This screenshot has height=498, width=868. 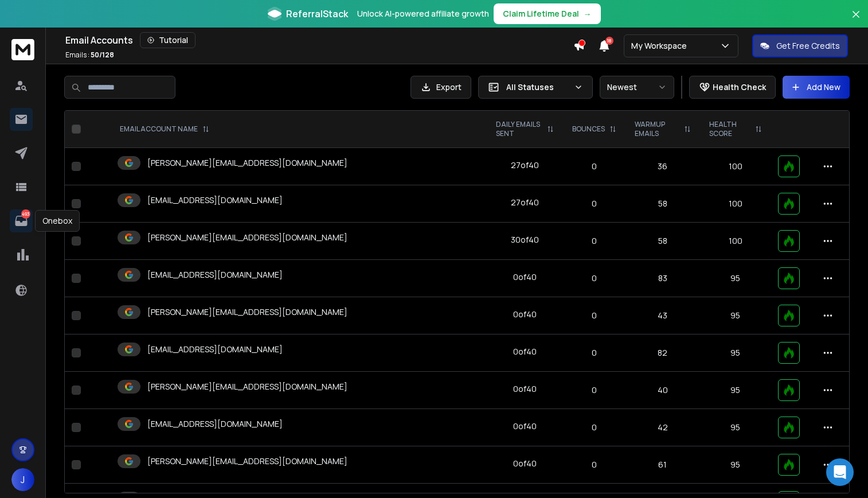 I want to click on td: 61, so click(x=663, y=465).